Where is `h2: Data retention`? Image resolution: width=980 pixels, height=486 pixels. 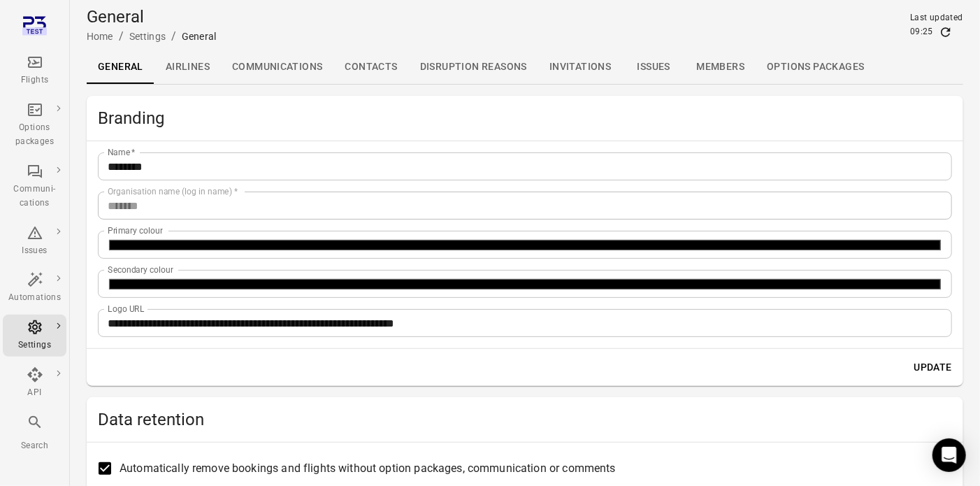
h2: Data retention is located at coordinates (525, 419).